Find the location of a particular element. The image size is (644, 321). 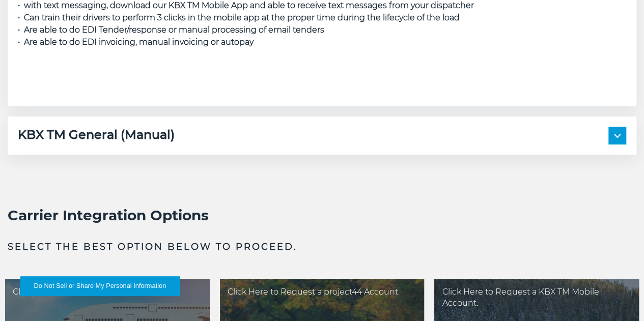

h2: Carrier Integration Options is located at coordinates (322, 216).